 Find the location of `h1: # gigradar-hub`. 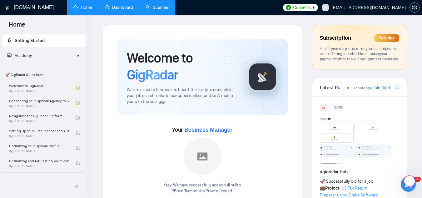

h1: # gigradar-hub is located at coordinates (360, 172).